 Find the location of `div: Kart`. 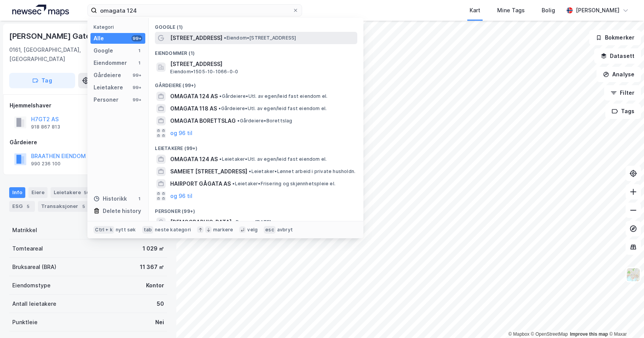

div: Kart is located at coordinates (475, 10).